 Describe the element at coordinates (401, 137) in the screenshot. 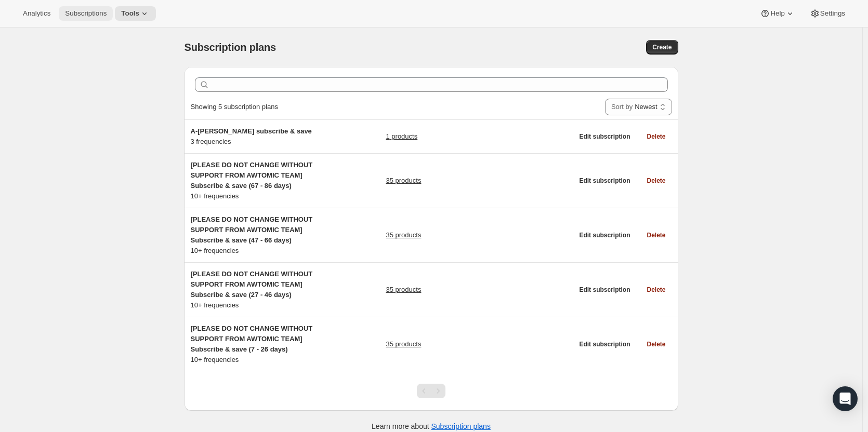

I see `a: 1 products` at that location.